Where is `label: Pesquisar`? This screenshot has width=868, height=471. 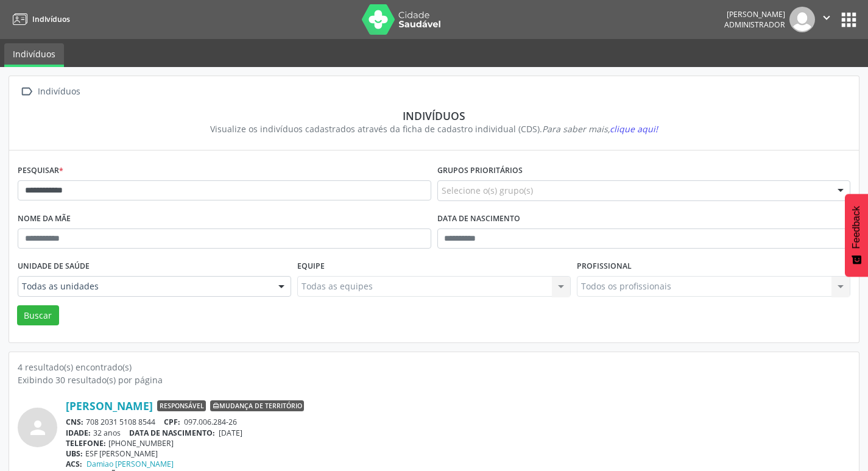
label: Pesquisar is located at coordinates (40, 170).